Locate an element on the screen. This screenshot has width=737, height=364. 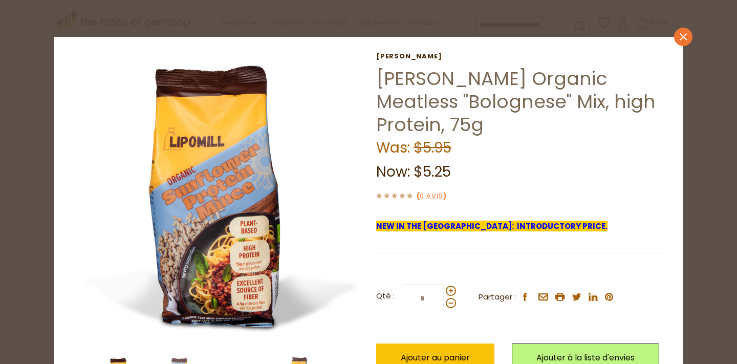
input: Qté : is located at coordinates (423, 298).